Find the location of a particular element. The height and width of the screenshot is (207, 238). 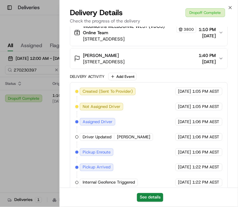

span: Driver Updated is located at coordinates (97, 137).